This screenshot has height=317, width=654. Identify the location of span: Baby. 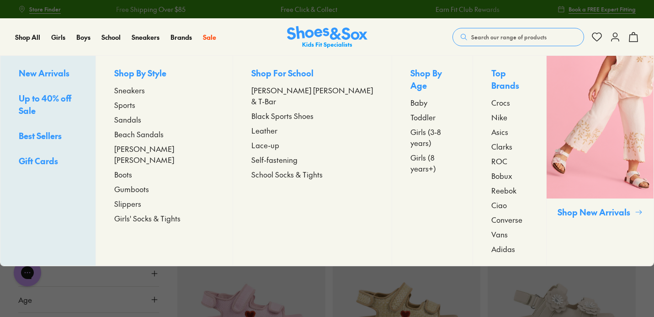
(418, 102).